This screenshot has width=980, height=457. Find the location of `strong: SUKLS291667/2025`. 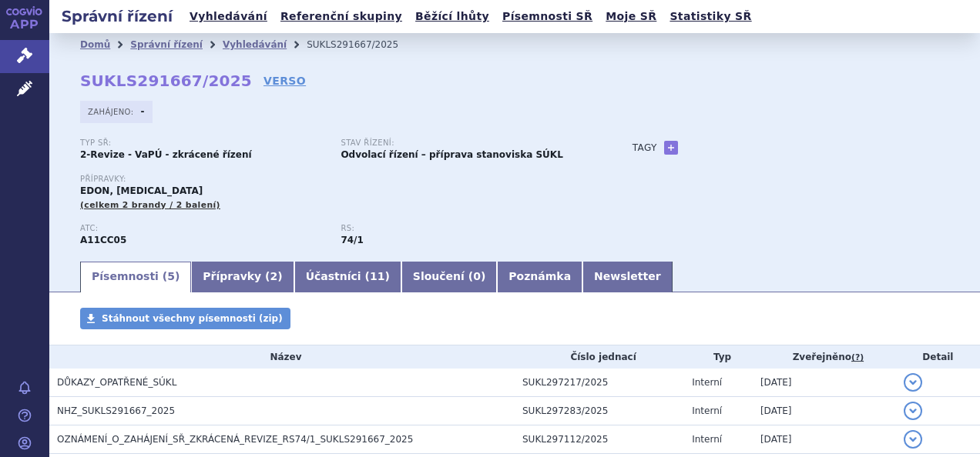

strong: SUKLS291667/2025 is located at coordinates (166, 81).